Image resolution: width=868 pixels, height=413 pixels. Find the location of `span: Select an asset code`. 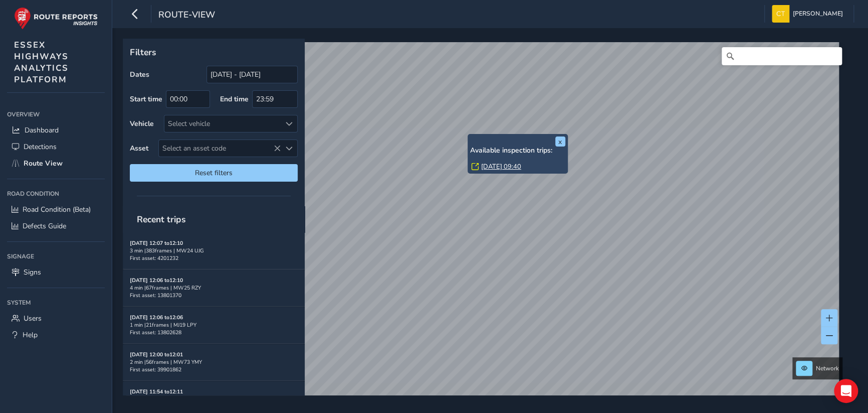

span: Select an asset code is located at coordinates (219, 148).